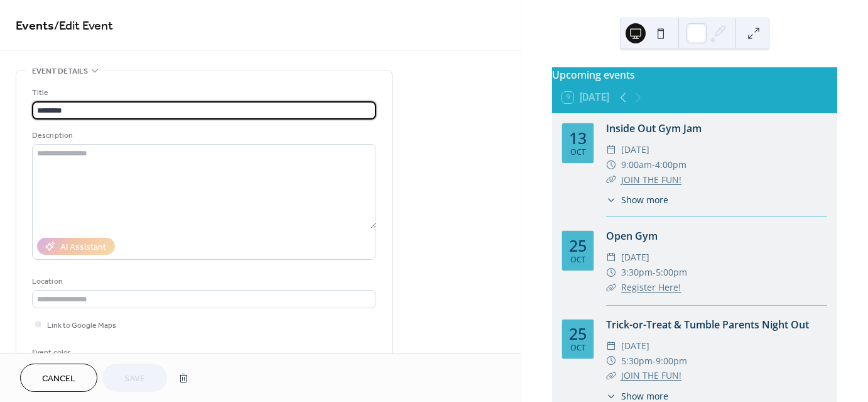  Describe the element at coordinates (645, 200) in the screenshot. I see `span: Show more` at that location.